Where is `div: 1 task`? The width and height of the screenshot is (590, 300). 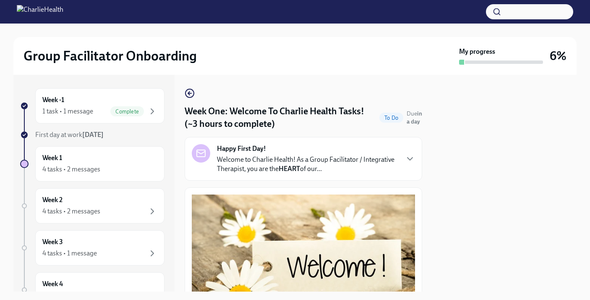
div: 1 task is located at coordinates (50, 295).